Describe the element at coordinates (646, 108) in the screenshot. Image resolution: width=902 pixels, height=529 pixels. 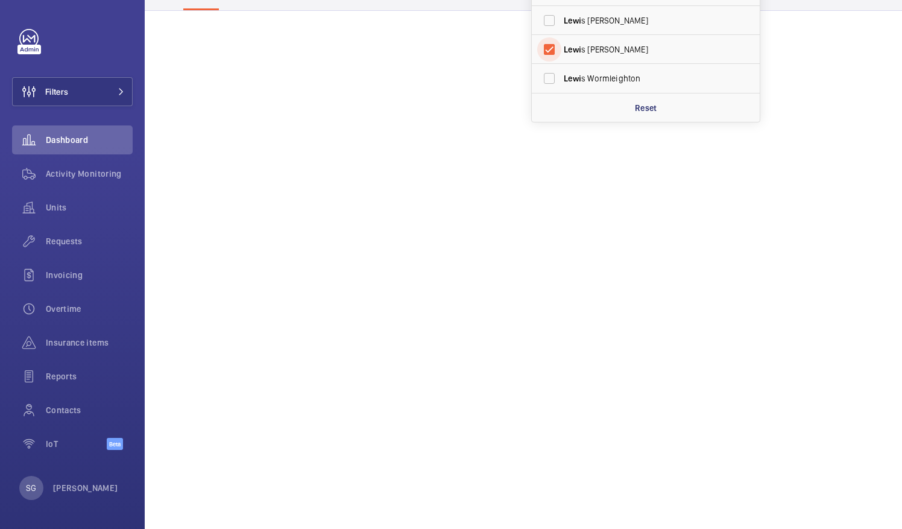
I see `p: Reset` at that location.